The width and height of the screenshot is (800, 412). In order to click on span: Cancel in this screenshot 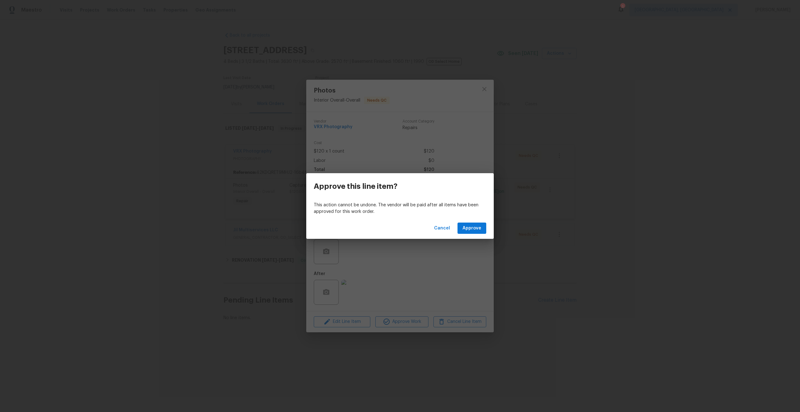, I will do `click(442, 228)`.